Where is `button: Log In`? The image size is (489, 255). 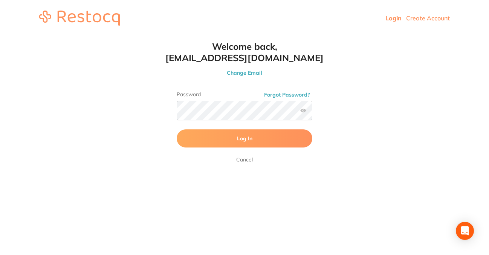
button: Log In is located at coordinates (245, 138).